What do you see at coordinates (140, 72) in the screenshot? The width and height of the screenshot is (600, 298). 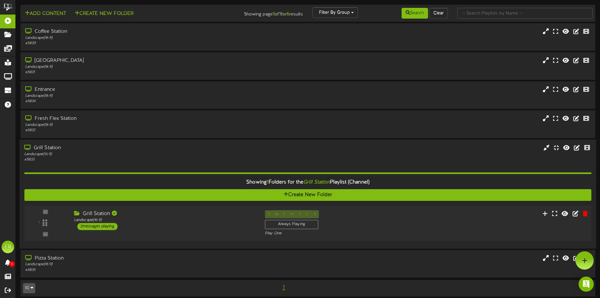 I see `div: # 5831` at bounding box center [140, 72].